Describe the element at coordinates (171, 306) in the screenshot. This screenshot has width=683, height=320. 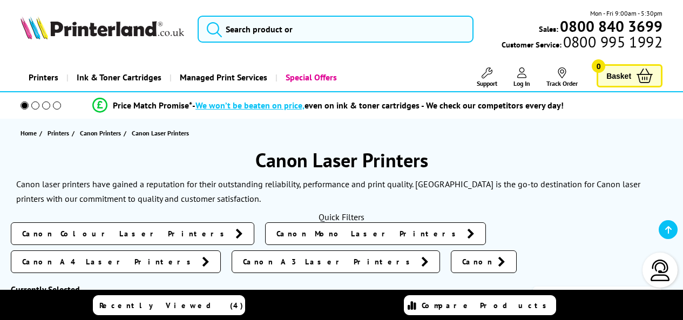
I see `span: Recently Viewed (4)` at that location.